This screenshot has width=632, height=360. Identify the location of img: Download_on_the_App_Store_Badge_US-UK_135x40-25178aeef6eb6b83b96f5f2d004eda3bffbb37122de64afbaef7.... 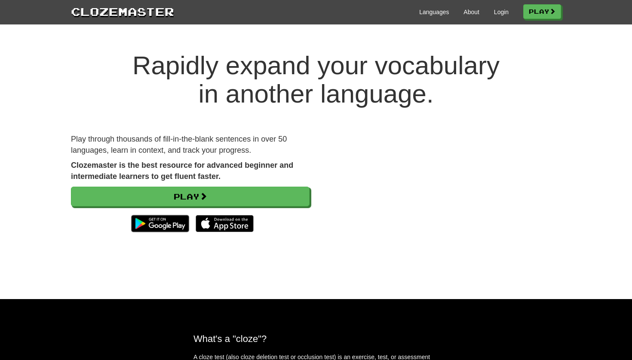
(224, 224).